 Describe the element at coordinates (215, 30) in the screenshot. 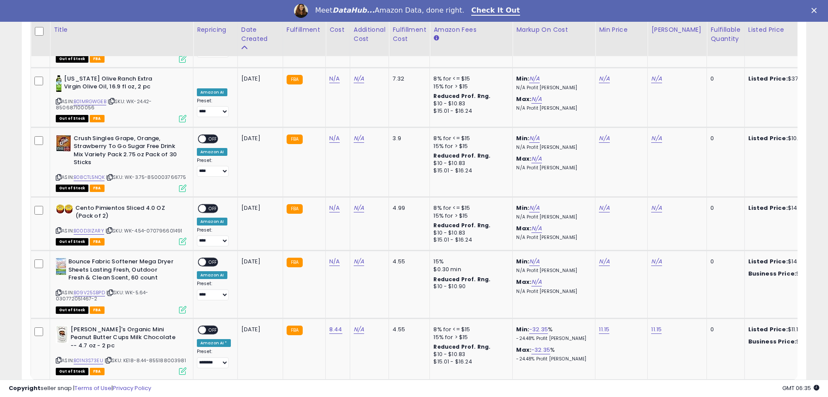

I see `div: Repricing` at that location.